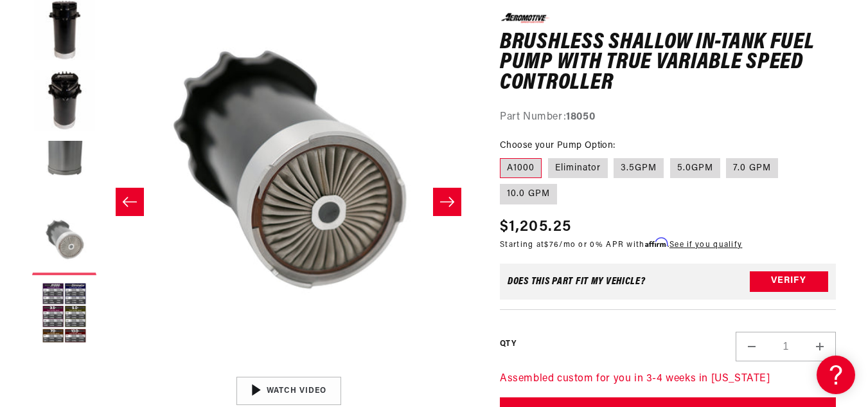  Describe the element at coordinates (695, 167) in the screenshot. I see `label: 5.0GPM` at that location.